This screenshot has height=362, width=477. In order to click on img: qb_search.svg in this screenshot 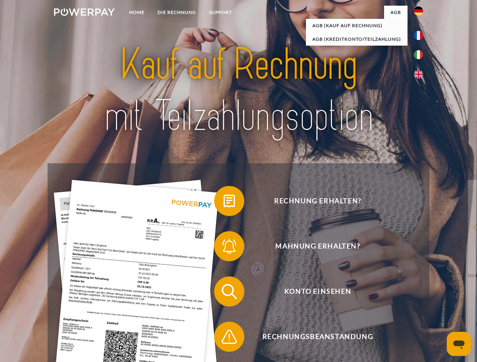, I will do `click(229, 292)`.